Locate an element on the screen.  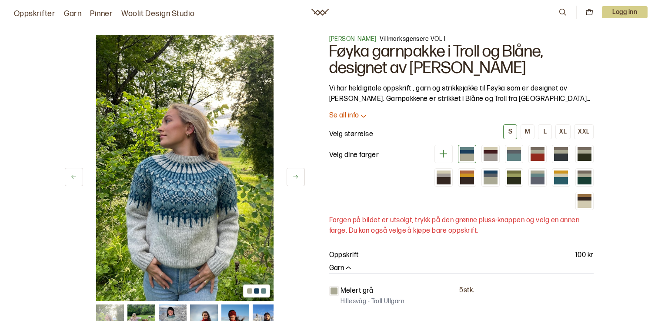
div: XL is located at coordinates (563, 132).